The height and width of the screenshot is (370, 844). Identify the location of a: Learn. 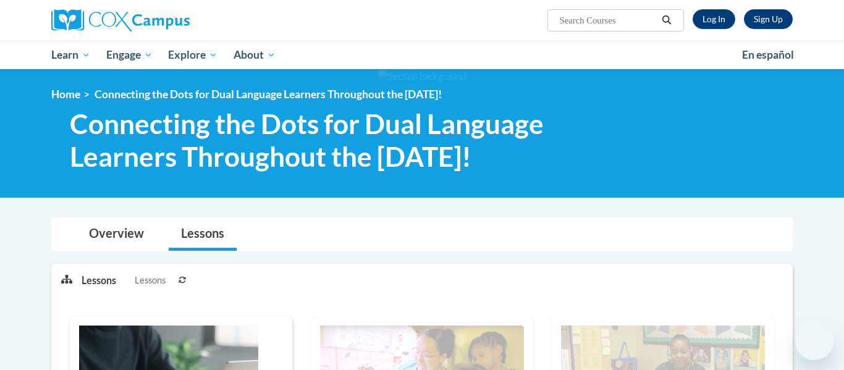
(70, 55).